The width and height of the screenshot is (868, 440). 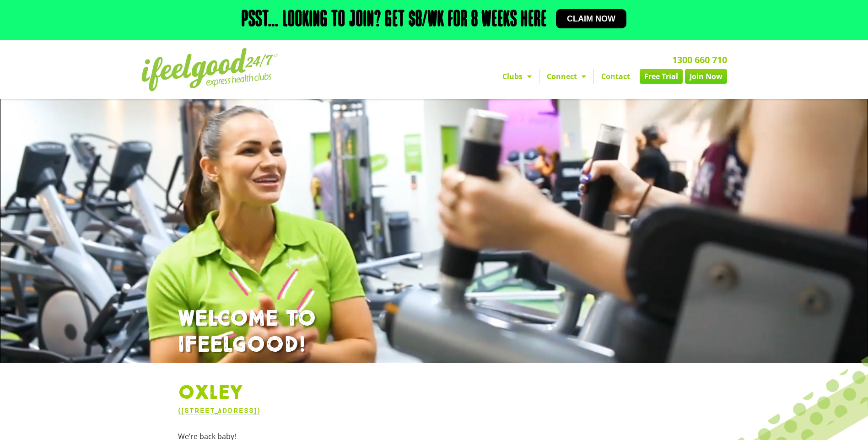 I want to click on h1: WELCOME TO IFEELGOOD!, so click(x=434, y=332).